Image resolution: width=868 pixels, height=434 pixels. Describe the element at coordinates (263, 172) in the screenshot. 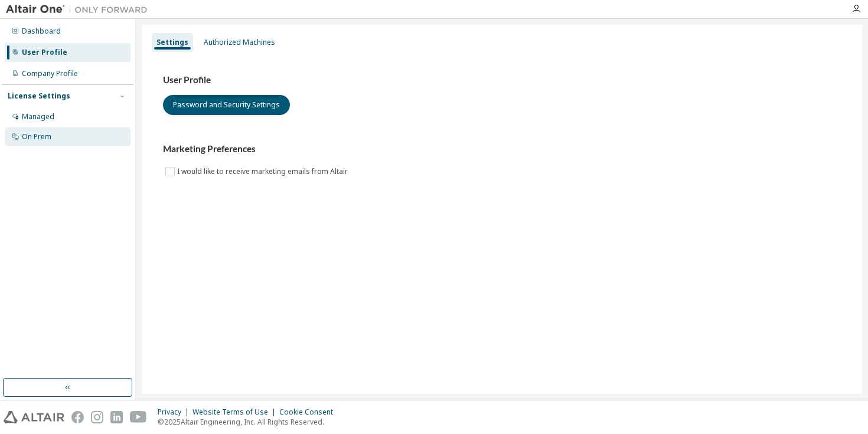

I see `label: I would like to receive marketing emails from Altair` at that location.